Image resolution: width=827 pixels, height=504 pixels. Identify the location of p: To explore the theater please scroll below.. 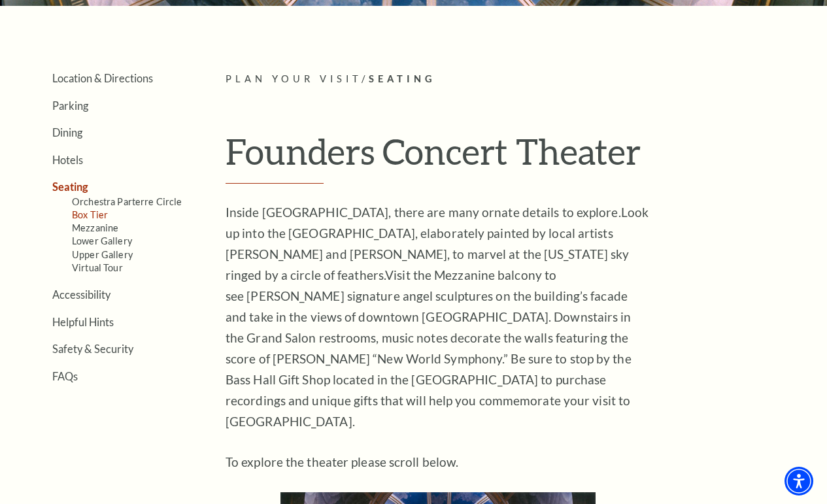
(438, 462).